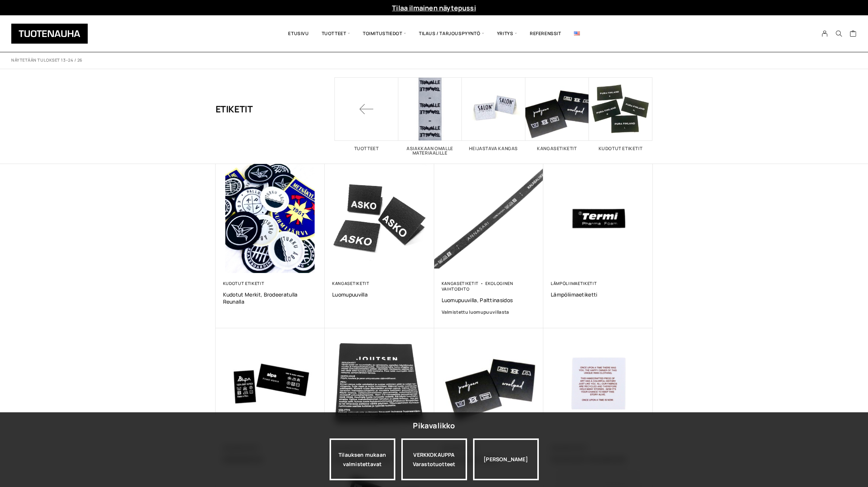 The image size is (868, 487). Describe the element at coordinates (545, 34) in the screenshot. I see `a: Referenssit` at that location.